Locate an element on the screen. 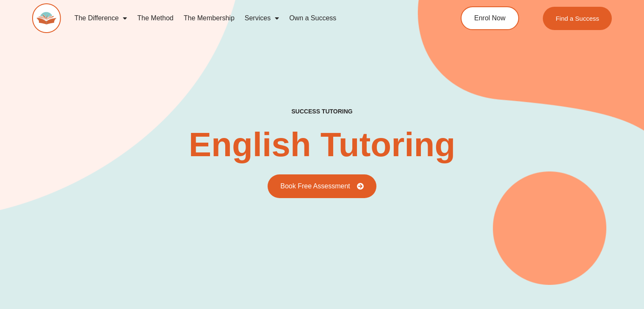  a: Find a Success is located at coordinates (577, 18).